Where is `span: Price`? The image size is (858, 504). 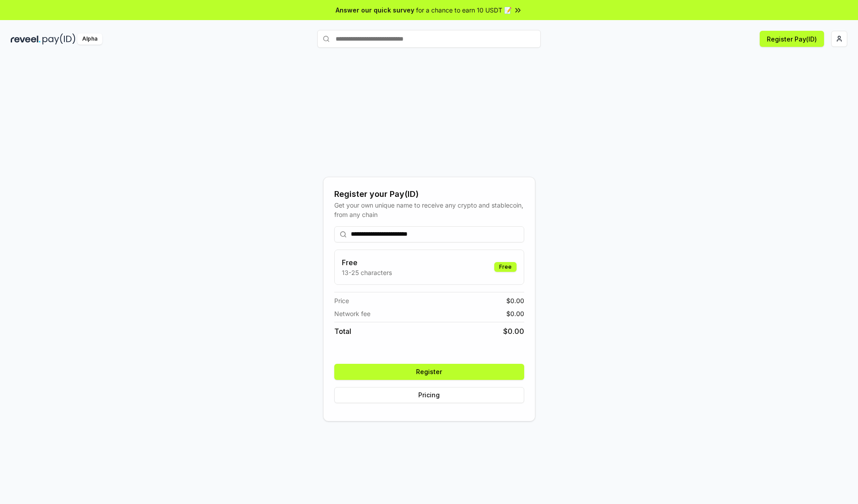
span: Price is located at coordinates (341, 300).